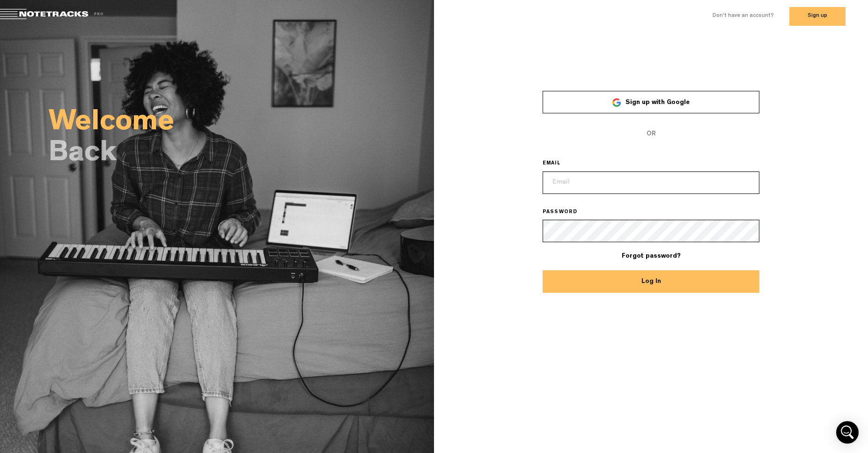 This screenshot has width=868, height=453. Describe the element at coordinates (651, 256) in the screenshot. I see `a: Forgot password?` at that location.